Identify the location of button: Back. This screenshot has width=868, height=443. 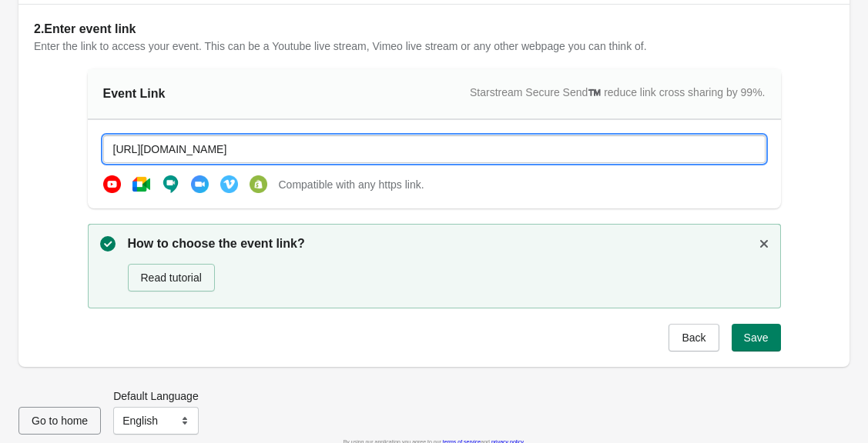
(693, 338).